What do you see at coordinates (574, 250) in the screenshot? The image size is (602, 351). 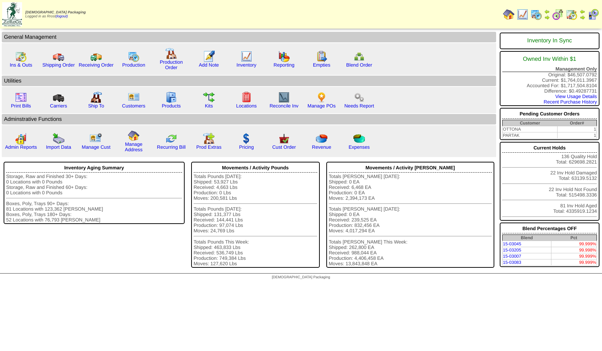 I see `td: 99.998%` at bounding box center [574, 250].